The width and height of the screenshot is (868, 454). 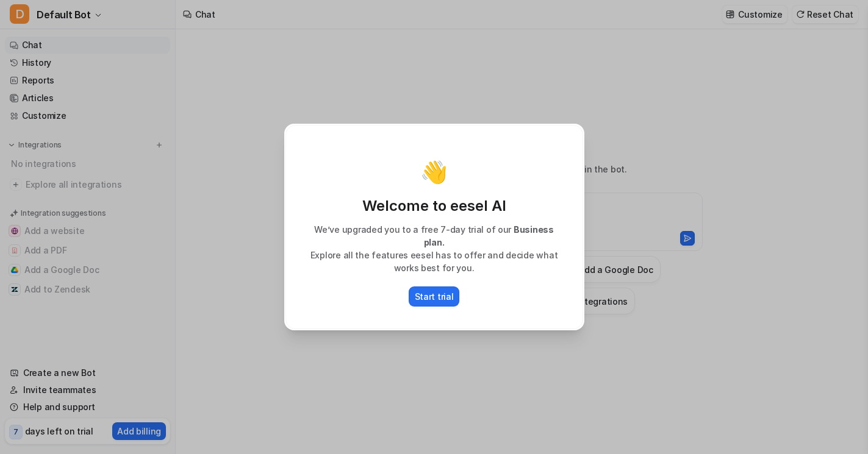 What do you see at coordinates (434, 206) in the screenshot?
I see `p: Welcome to eesel AI` at bounding box center [434, 206].